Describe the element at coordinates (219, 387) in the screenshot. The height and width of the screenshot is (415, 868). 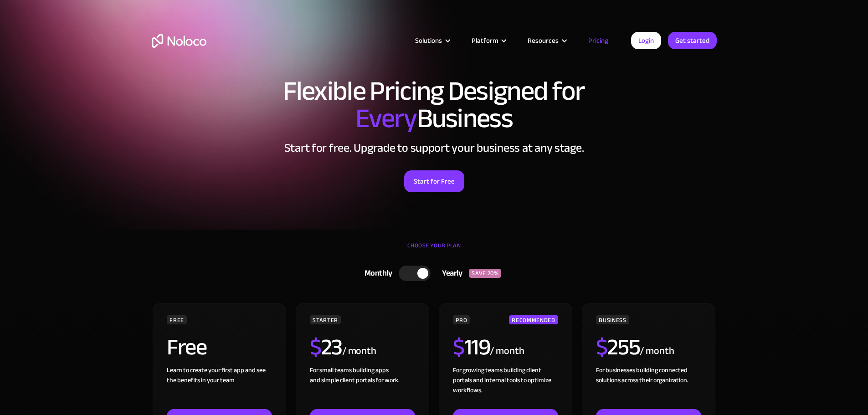
I see `div: Learn to create your first app and see the benefits in your team ‍` at that location.